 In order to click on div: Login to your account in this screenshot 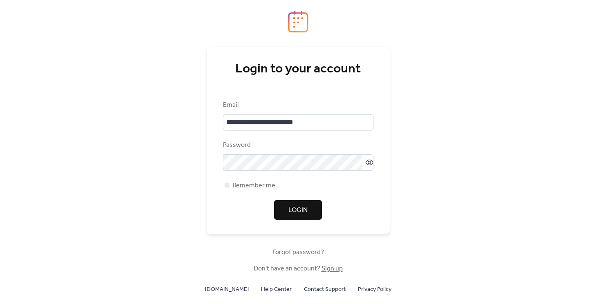, I will do `click(298, 69)`.